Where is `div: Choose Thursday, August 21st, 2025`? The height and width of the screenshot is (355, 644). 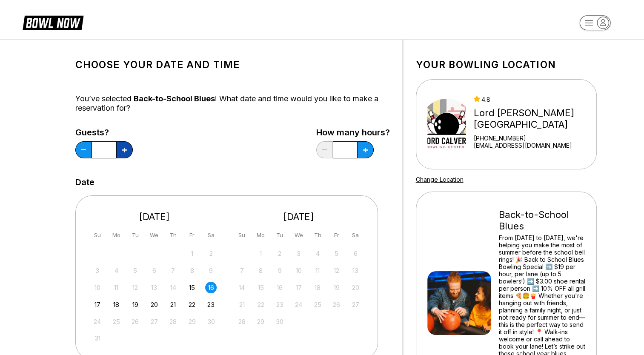 div: Choose Thursday, August 21st, 2025 is located at coordinates (173, 304).